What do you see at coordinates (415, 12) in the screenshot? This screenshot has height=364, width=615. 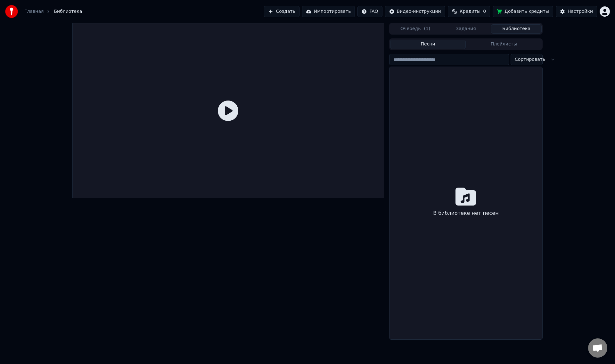 I see `button: Видео-инструкции` at bounding box center [415, 12].